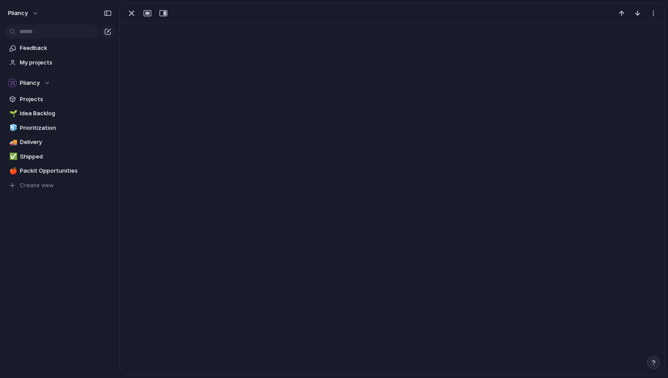 The width and height of the screenshot is (668, 378). Describe the element at coordinates (60, 113) in the screenshot. I see `a: 🌱Idea Backlog` at that location.